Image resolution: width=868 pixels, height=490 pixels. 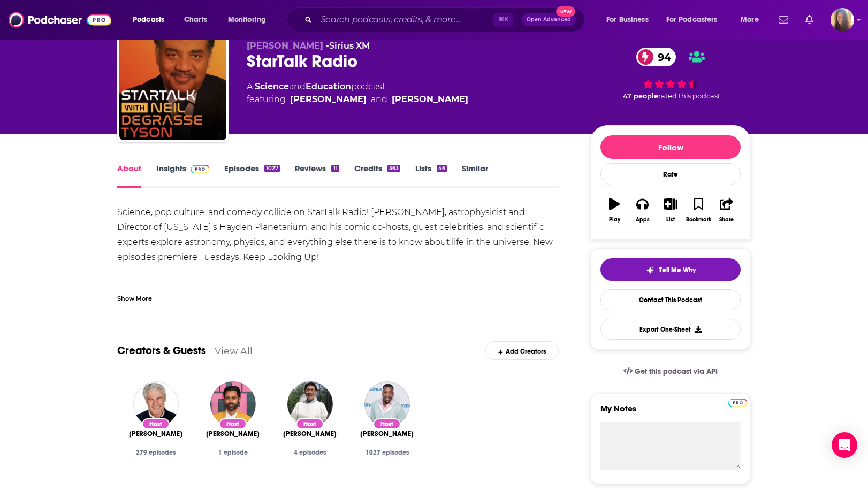 I want to click on div: Search podcasts, credits, & more..., so click(x=446, y=20).